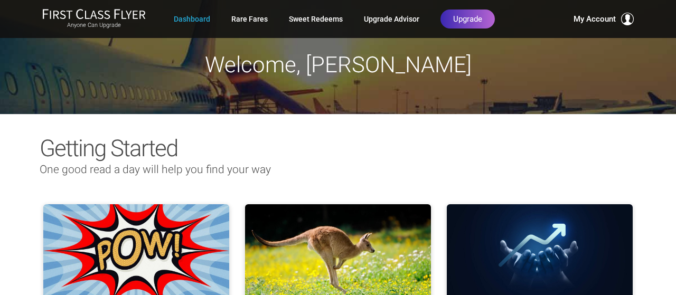 The width and height of the screenshot is (676, 295). Describe the element at coordinates (604, 19) in the screenshot. I see `button: My Account` at that location.